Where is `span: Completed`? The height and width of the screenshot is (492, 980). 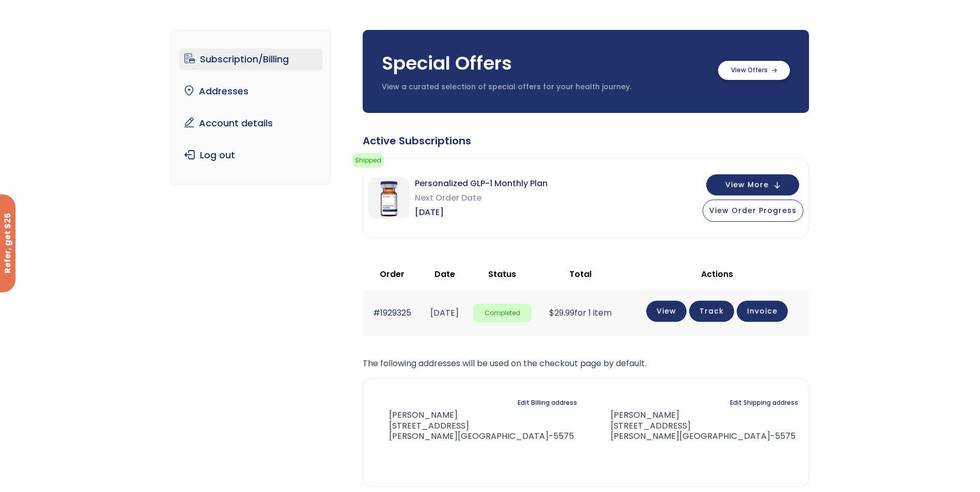 span: Completed is located at coordinates (502, 313).